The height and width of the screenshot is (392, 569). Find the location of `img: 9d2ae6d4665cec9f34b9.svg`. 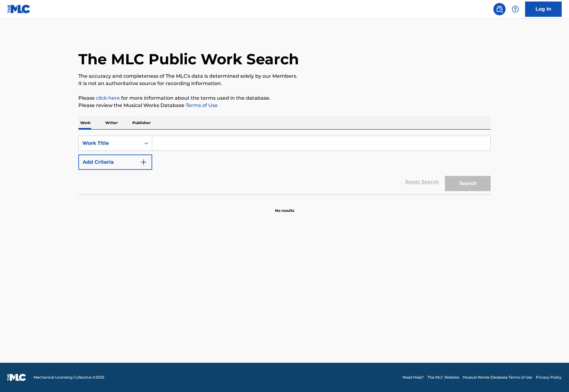

img: 9d2ae6d4665cec9f34b9.svg is located at coordinates (144, 162).